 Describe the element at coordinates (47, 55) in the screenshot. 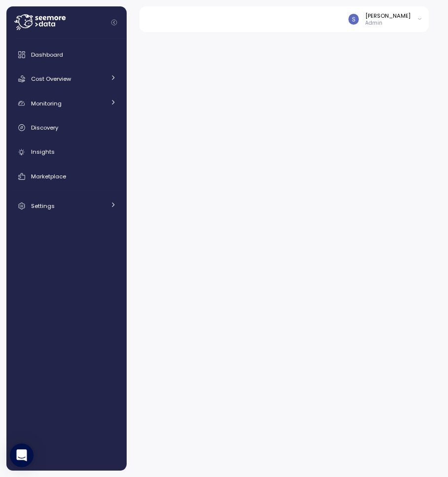

I see `span: Dashboard` at that location.